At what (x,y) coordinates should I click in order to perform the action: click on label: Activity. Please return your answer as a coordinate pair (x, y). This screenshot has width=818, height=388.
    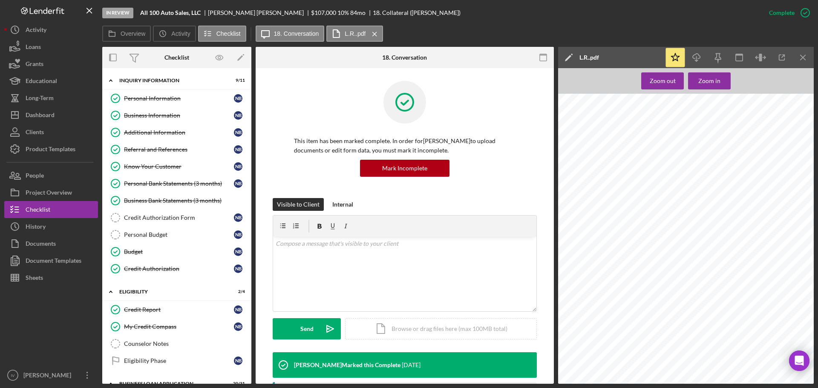
    Looking at the image, I should click on (181, 34).